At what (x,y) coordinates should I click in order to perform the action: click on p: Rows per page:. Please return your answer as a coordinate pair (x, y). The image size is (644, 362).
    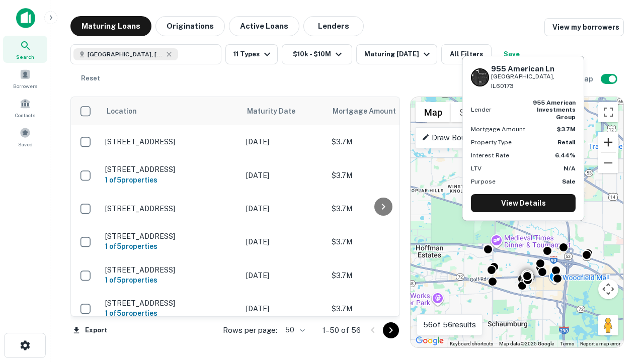
    Looking at the image, I should click on (250, 330).